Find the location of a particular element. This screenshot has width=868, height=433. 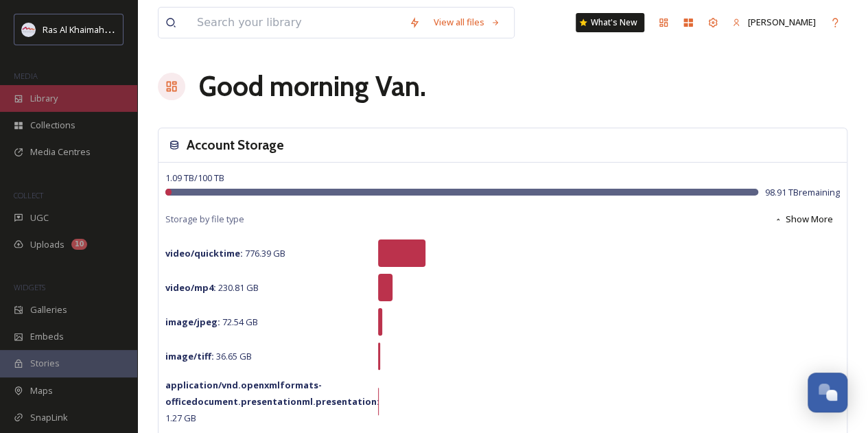

h3: Account Storage is located at coordinates (235, 144).